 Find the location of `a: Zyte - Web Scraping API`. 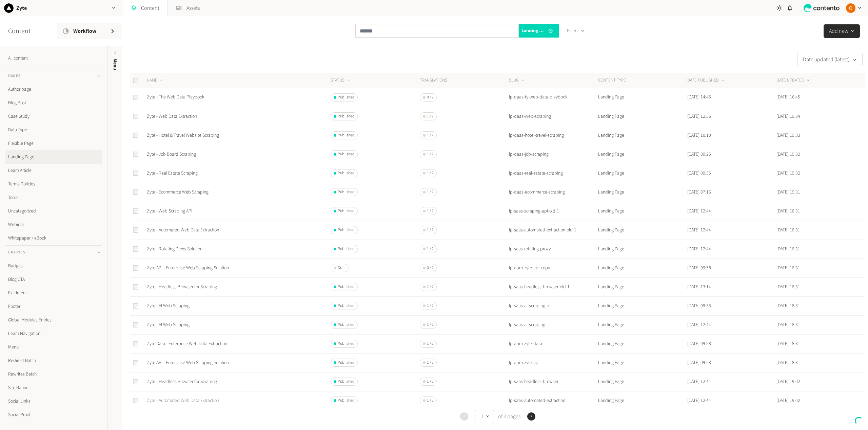

a: Zyte - Web Scraping API is located at coordinates (169, 211).